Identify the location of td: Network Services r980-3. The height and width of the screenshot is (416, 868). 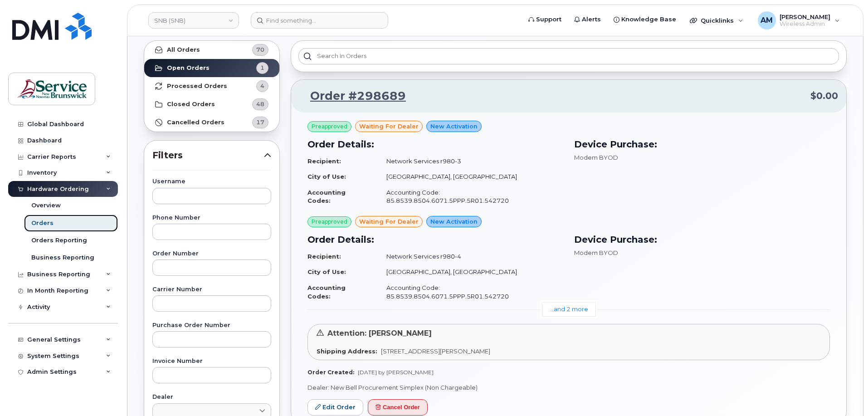
(471, 161).